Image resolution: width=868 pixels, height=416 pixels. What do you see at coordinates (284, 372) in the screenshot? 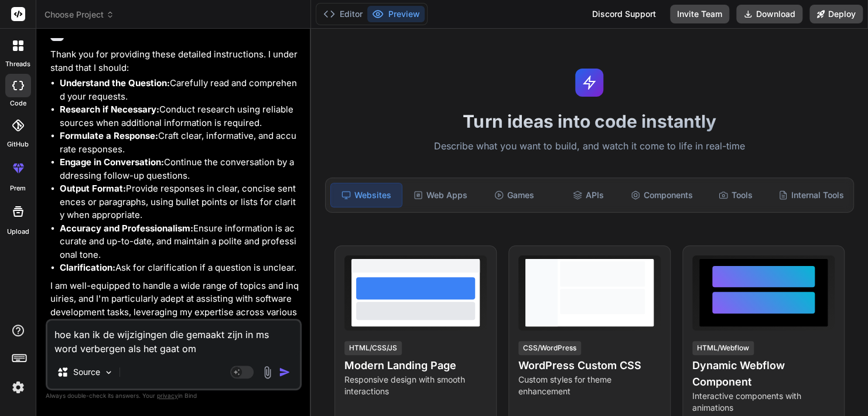
I see `img: icon` at bounding box center [284, 372].